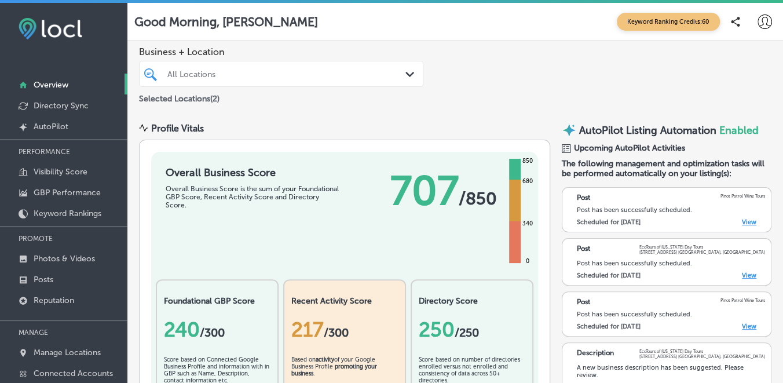  What do you see at coordinates (467, 332) in the screenshot?
I see `span: /250` at bounding box center [467, 332].